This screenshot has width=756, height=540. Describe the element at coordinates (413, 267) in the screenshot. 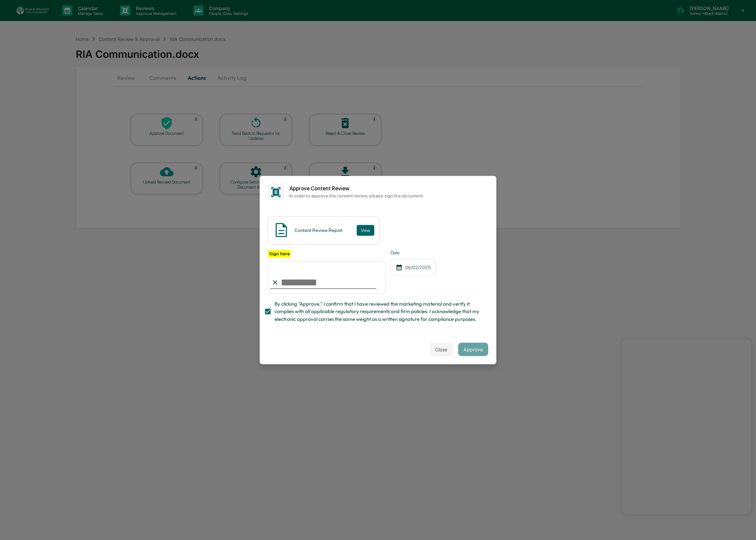

I see `div: 09/02/2025` at that location.